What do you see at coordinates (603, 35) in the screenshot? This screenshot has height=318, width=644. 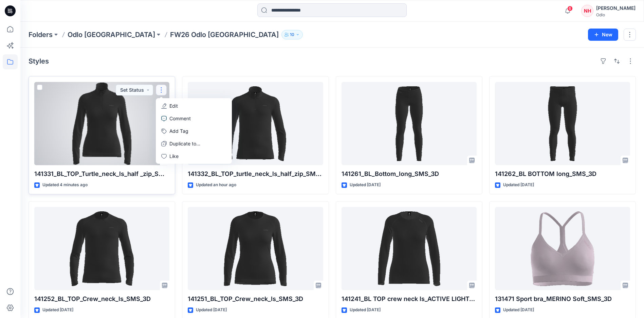 I see `button: New` at bounding box center [603, 35].